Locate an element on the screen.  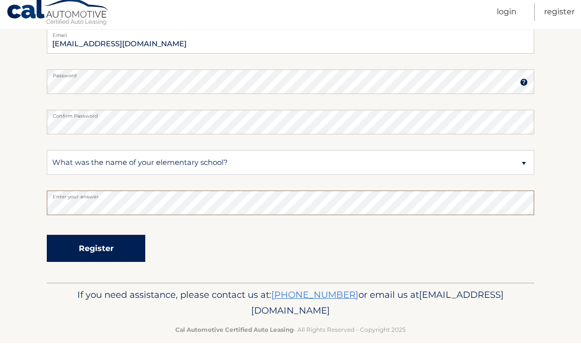
input: Email is located at coordinates (290, 49).